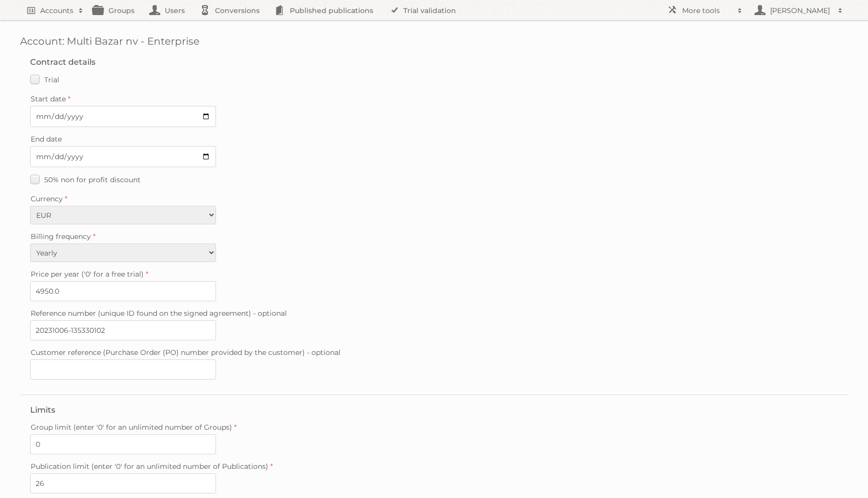 This screenshot has width=868, height=498. I want to click on span: Publication limit (enter '0' for an unlimited number of Publications), so click(149, 466).